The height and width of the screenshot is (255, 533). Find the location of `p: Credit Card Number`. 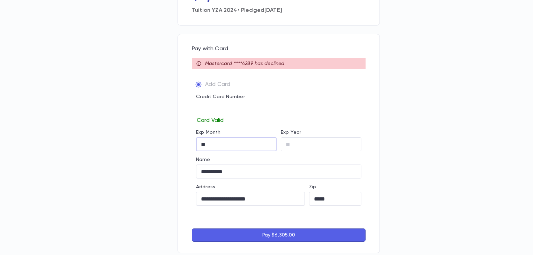

p: Credit Card Number is located at coordinates (279, 97).